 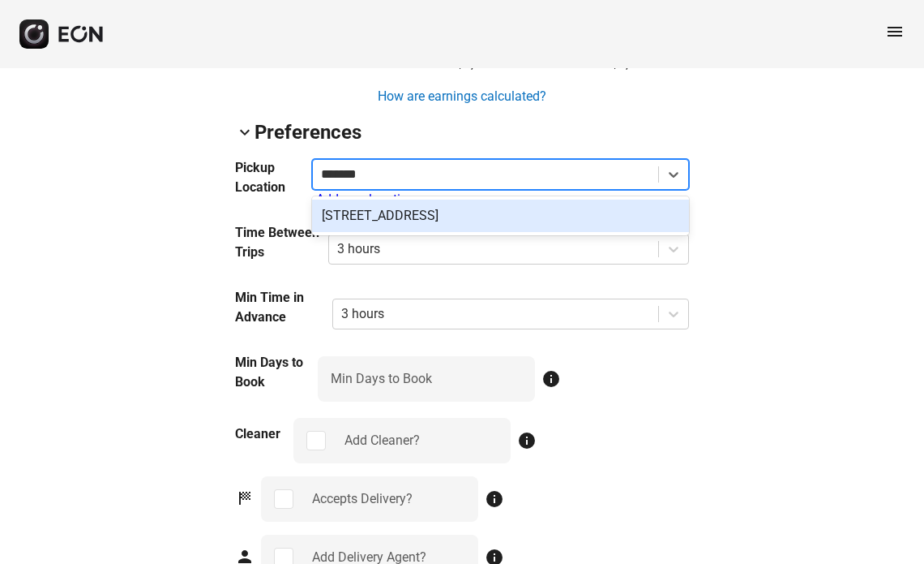 I want to click on a: How are earnings calculated?, so click(x=462, y=97).